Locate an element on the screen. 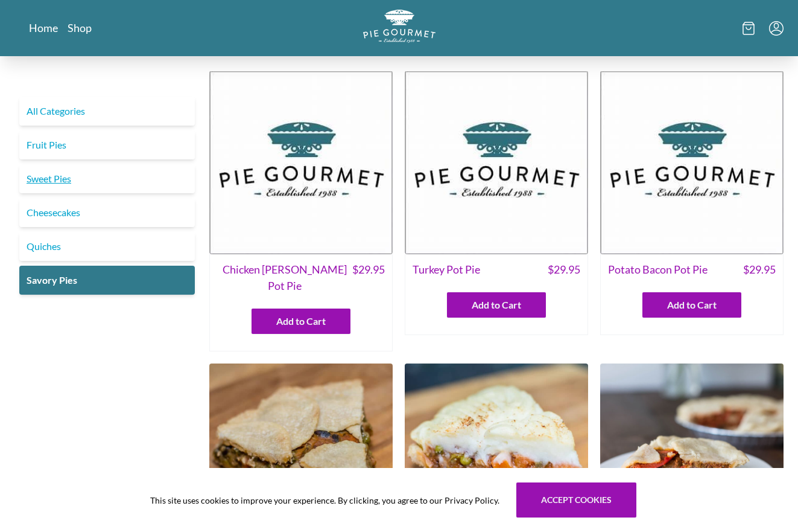  a: Fruit Pies is located at coordinates (107, 145).